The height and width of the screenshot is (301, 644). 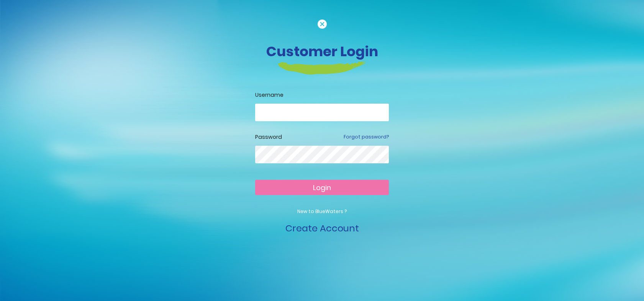 What do you see at coordinates (322, 228) in the screenshot?
I see `a: Create Account` at bounding box center [322, 228].